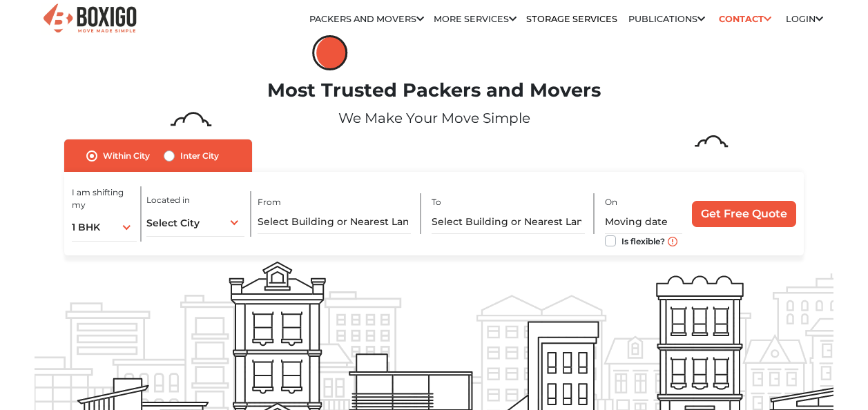 Image resolution: width=868 pixels, height=410 pixels. I want to click on p: We Make Your Move Simple, so click(434, 118).